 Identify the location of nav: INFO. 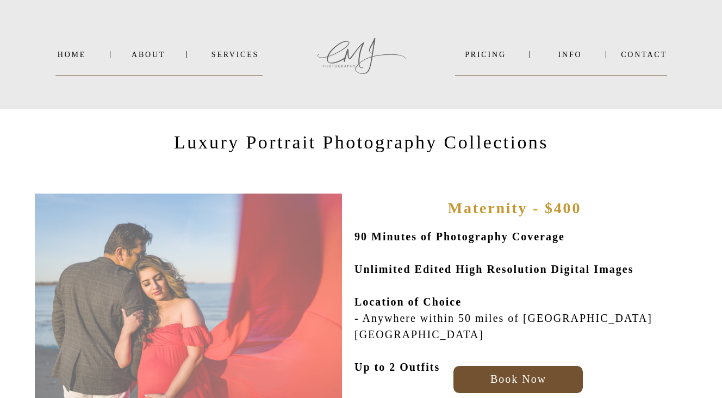
(570, 54).